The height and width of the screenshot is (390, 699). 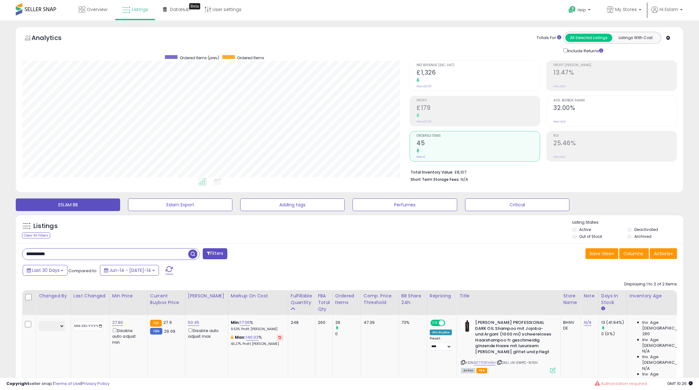 I want to click on div: Clear All Filters, so click(x=36, y=235).